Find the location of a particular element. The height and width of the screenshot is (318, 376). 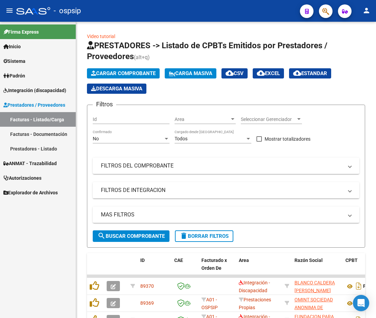

div: 30550245309 is located at coordinates (317, 303).